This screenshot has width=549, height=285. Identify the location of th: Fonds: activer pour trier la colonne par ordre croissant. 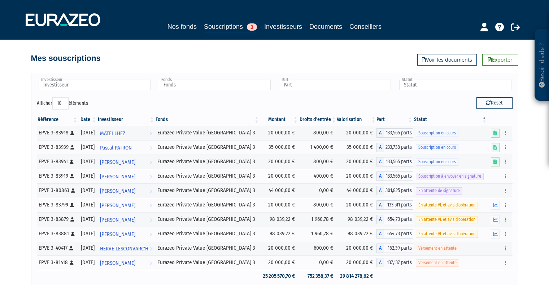
(207, 120).